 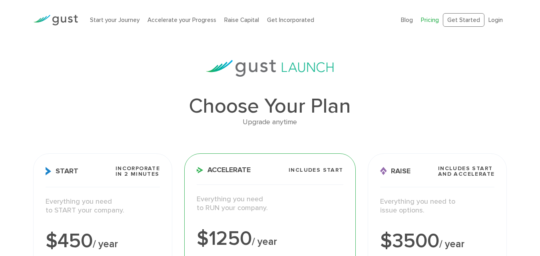 What do you see at coordinates (463, 20) in the screenshot?
I see `a: Get Started` at bounding box center [463, 20].